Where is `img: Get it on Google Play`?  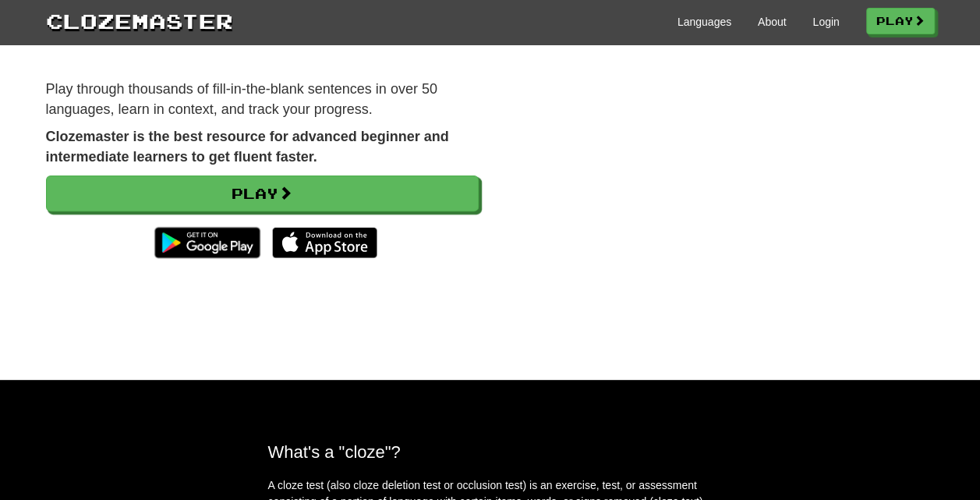 img: Get it on Google Play is located at coordinates (207, 242).